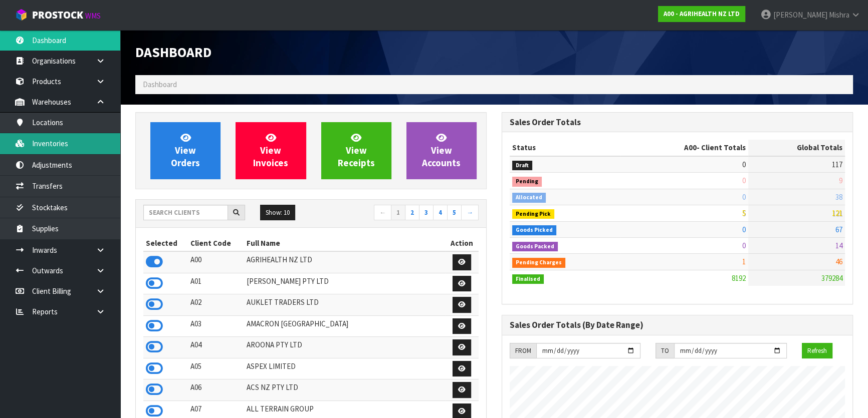 This screenshot has height=418, width=868. What do you see at coordinates (664, 351) in the screenshot?
I see `div: TO` at bounding box center [664, 351].